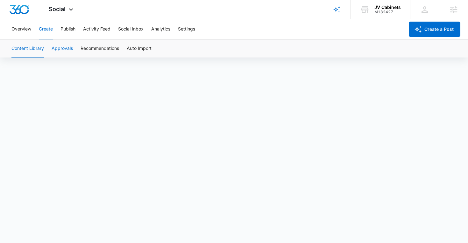 This screenshot has height=243, width=468. I want to click on button: Activity Feed, so click(97, 29).